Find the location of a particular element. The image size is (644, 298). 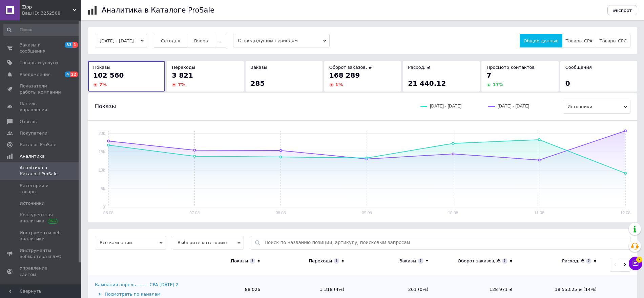

span: Аналітика в Каталозі ProSale is located at coordinates (41, 171).